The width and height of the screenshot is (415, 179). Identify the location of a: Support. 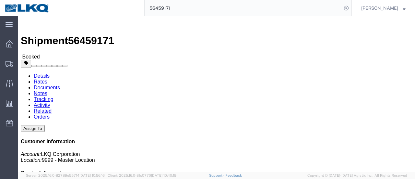
(217, 175).